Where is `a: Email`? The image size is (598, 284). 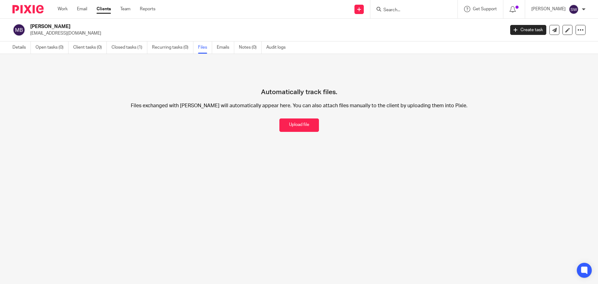 a: Email is located at coordinates (82, 9).